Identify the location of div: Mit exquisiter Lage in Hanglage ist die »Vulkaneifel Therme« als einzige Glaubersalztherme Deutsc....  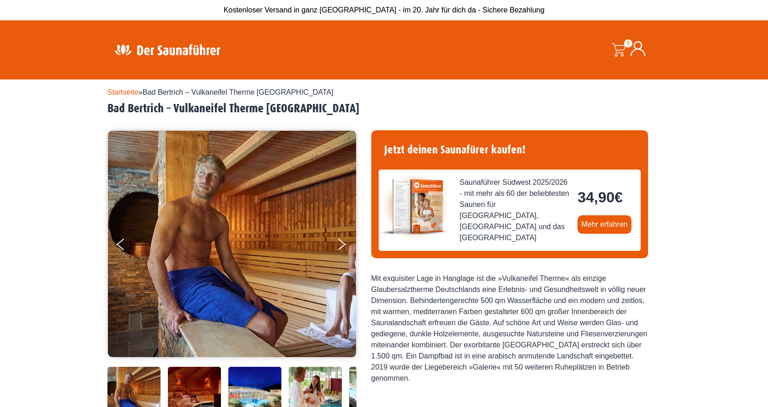
(510, 328).